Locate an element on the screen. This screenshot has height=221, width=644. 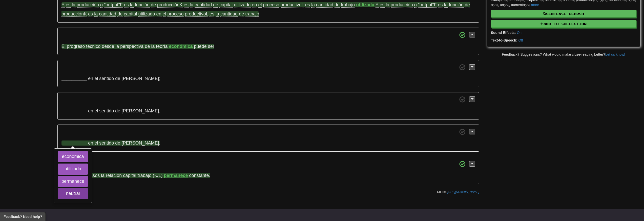
span: constante is located at coordinates (199, 175).